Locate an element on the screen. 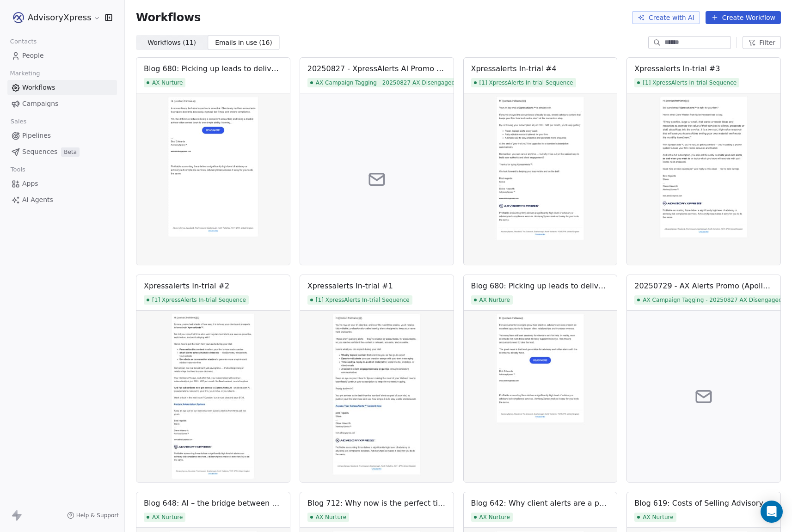  span: Pipelines is located at coordinates (36, 135).